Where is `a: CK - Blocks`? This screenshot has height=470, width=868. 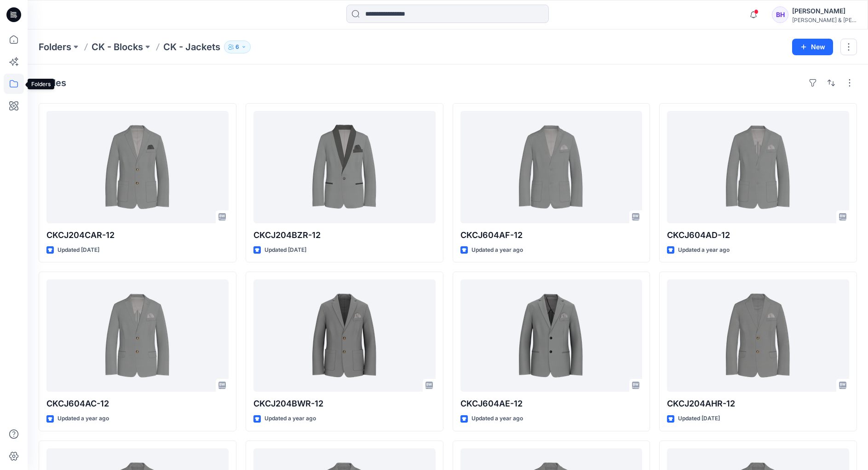
a: CK - Blocks is located at coordinates (117, 47).